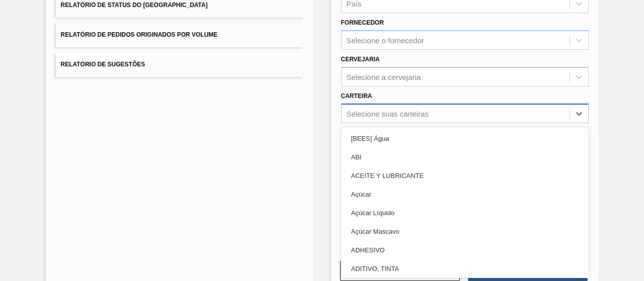 The width and height of the screenshot is (644, 281). Describe the element at coordinates (465, 250) in the screenshot. I see `div: ADHESIVO` at that location.